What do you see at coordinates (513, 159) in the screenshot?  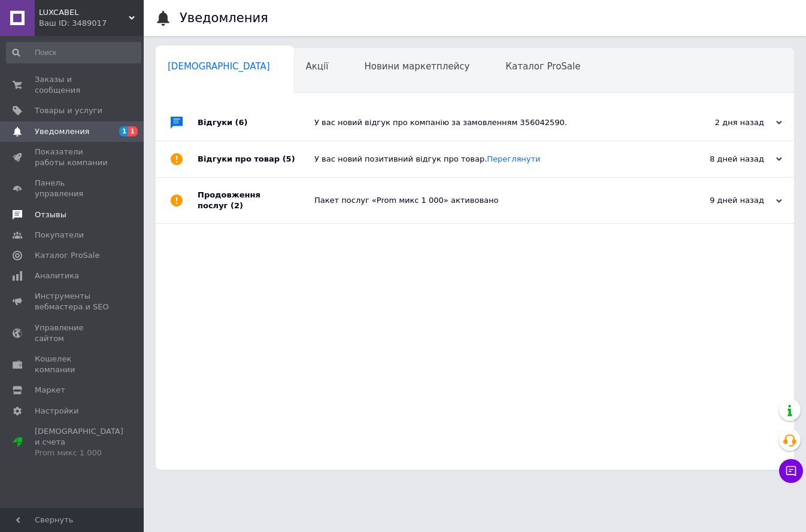 I see `a: Переглянути` at bounding box center [513, 159].